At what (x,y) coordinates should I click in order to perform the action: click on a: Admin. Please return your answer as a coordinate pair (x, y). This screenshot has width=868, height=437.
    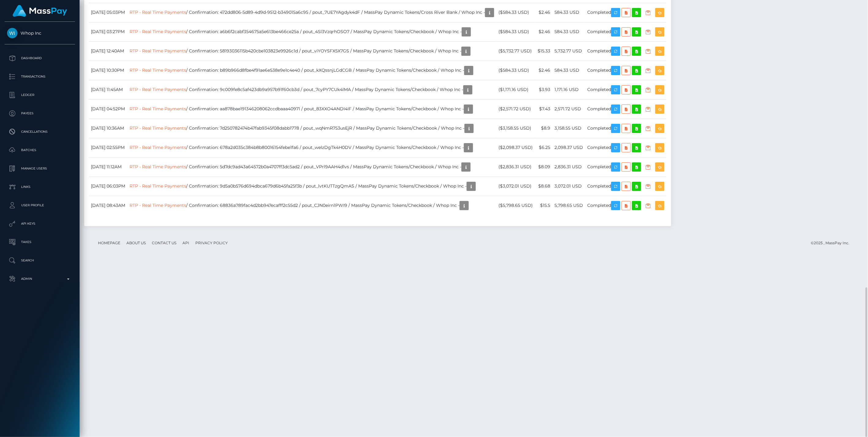
    Looking at the image, I should click on (40, 278).